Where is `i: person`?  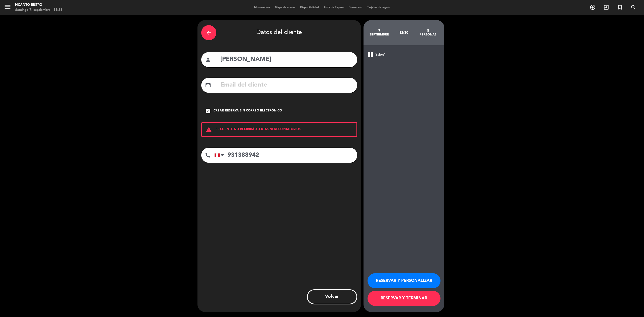 i: person is located at coordinates (208, 60).